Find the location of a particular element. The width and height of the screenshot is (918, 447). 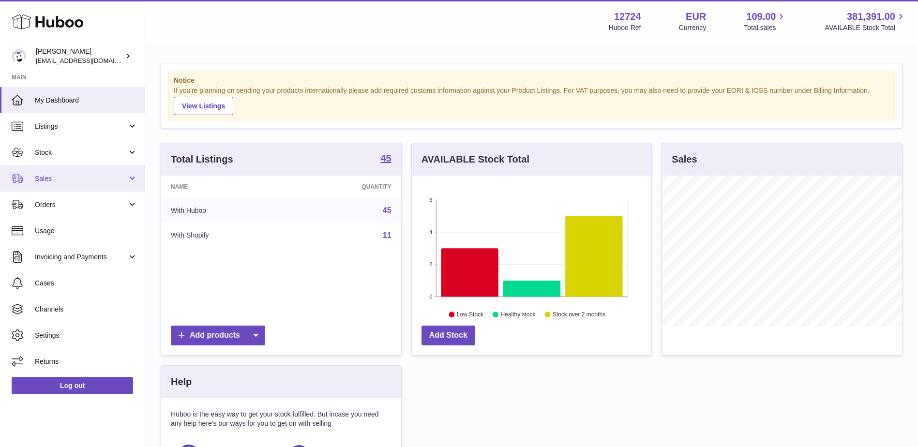

text: Stock over 2 months is located at coordinates (579, 315).